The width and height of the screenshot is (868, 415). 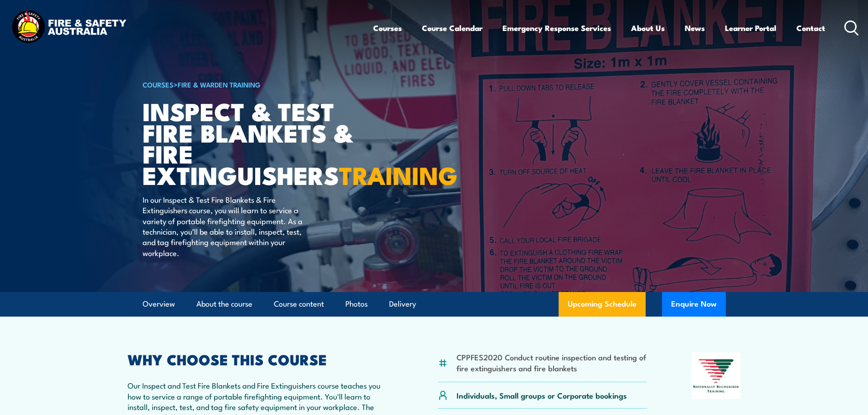 What do you see at coordinates (716, 376) in the screenshot?
I see `img: Nationally Recognised Training logo.` at bounding box center [716, 376].